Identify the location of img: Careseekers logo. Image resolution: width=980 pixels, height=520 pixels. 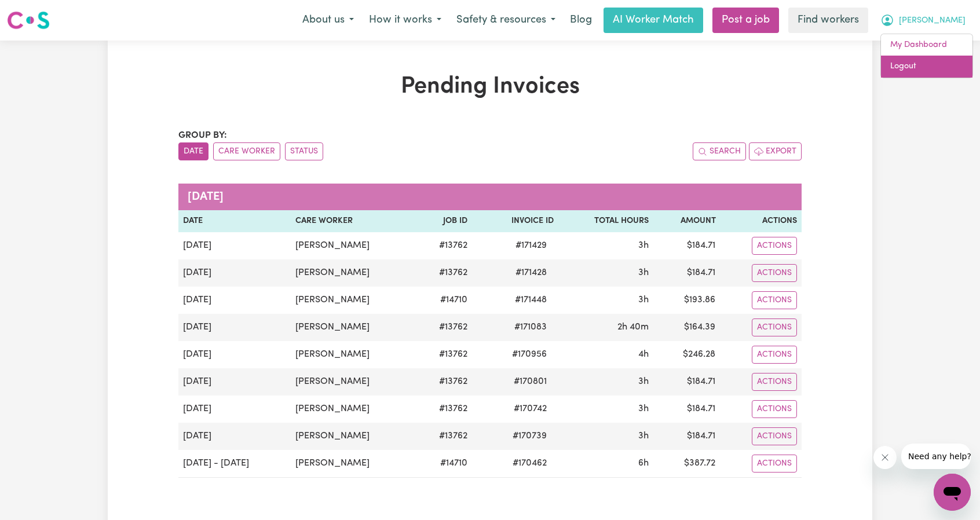
(28, 20).